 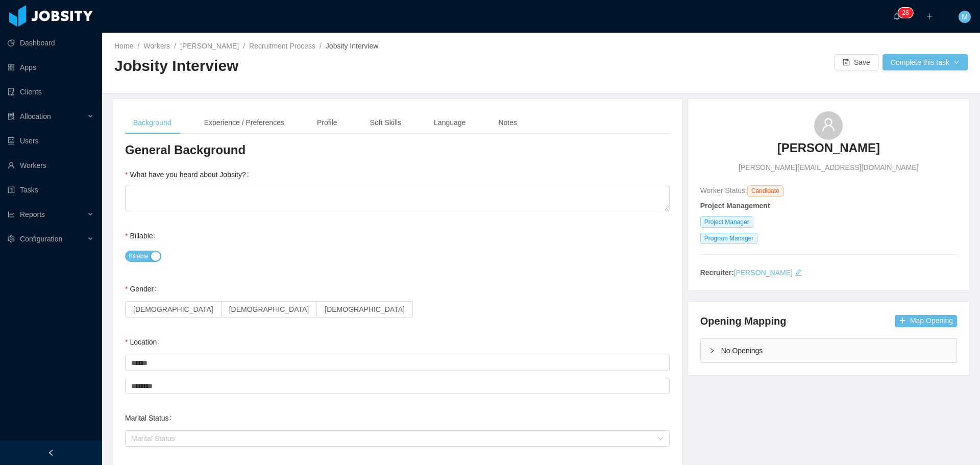 What do you see at coordinates (857, 62) in the screenshot?
I see `button: icon: saveSave` at bounding box center [857, 62].